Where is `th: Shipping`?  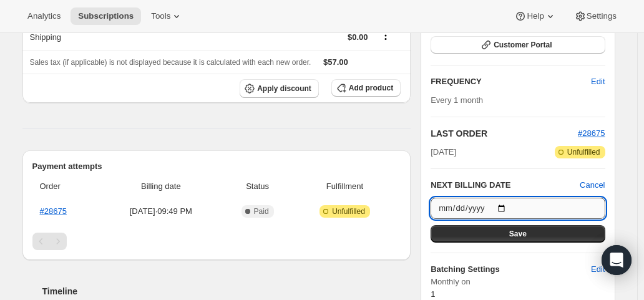
th: Shipping is located at coordinates (117, 37).